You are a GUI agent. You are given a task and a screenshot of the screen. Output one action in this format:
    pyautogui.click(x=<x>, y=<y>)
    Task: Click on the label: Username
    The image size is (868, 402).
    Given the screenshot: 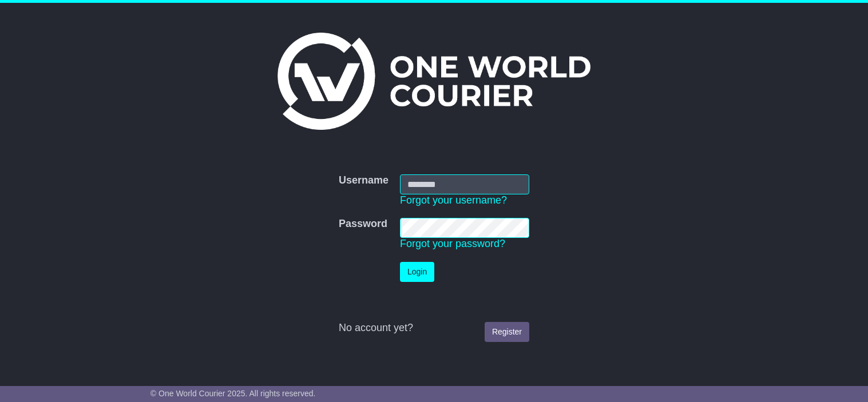 What is the action you would take?
    pyautogui.click(x=364, y=181)
    